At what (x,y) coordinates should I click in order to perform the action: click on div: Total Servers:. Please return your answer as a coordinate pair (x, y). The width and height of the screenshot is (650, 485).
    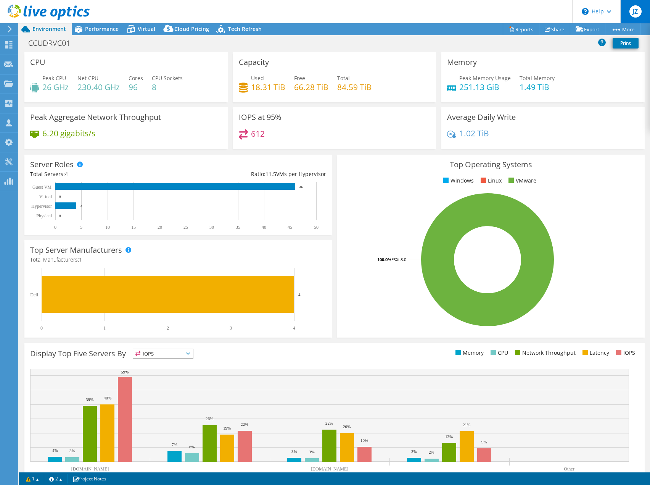
    Looking at the image, I should click on (104, 174).